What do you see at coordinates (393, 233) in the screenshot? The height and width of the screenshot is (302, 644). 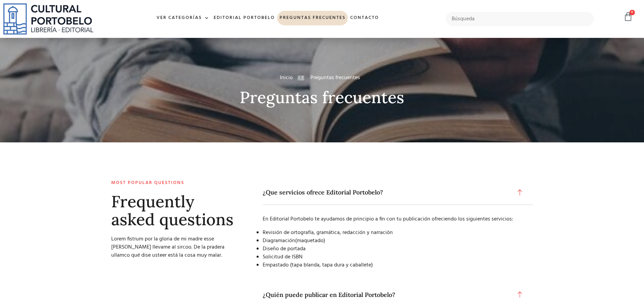 I see `li: Revisión de ortografía, gramática, redacción y narración` at bounding box center [393, 233].